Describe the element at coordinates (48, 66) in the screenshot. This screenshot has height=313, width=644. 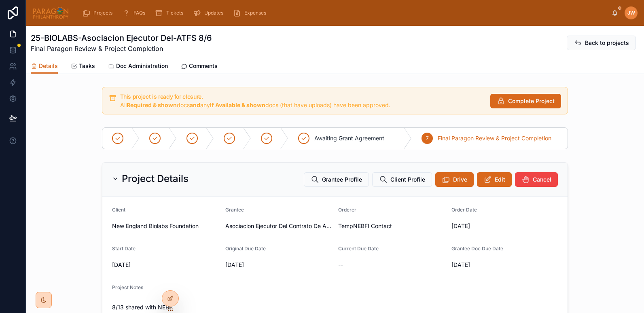
I see `span: Details` at that location.